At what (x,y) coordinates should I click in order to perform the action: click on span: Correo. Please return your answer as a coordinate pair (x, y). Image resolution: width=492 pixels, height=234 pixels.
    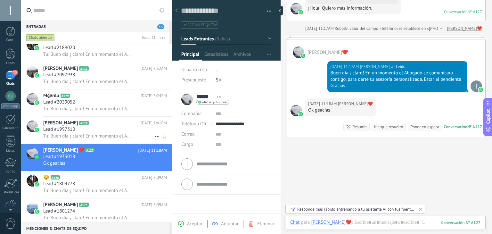
    Looking at the image, I should click on (188, 134).